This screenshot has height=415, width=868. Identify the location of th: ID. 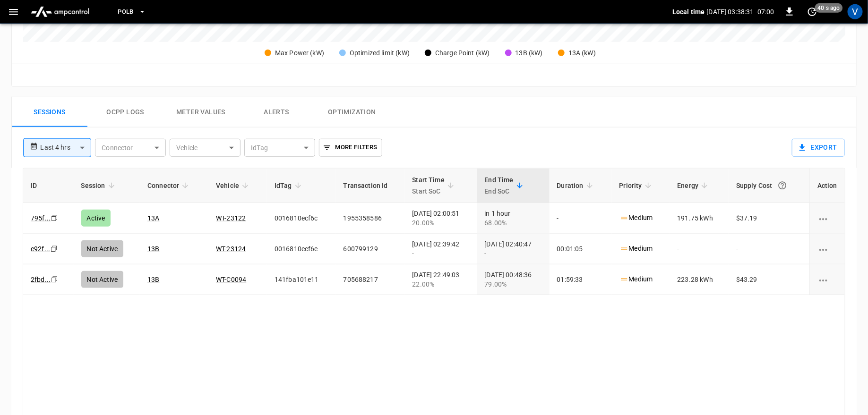
(48, 186).